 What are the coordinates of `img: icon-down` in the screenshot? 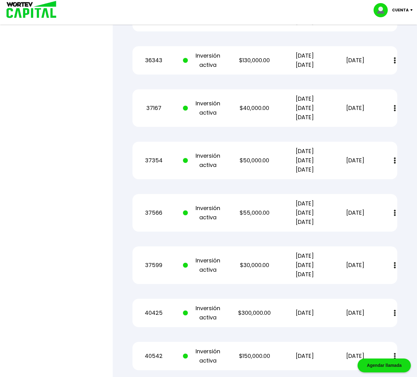 It's located at (413, 10).